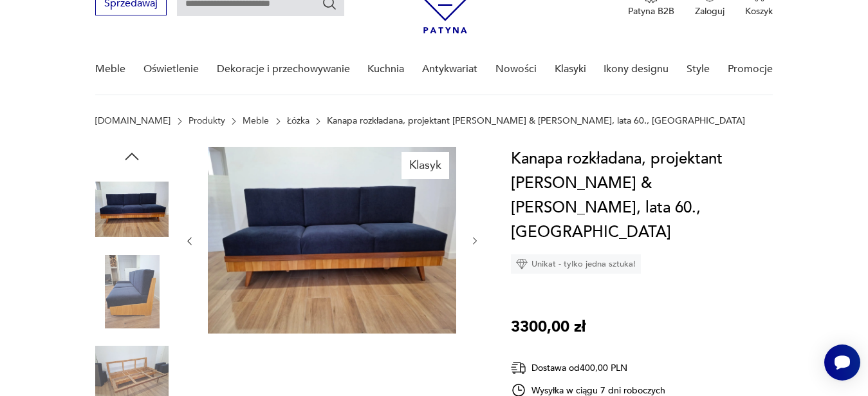 The width and height of the screenshot is (868, 396). I want to click on div: Unikat - tylko jedna sztuka!, so click(576, 264).